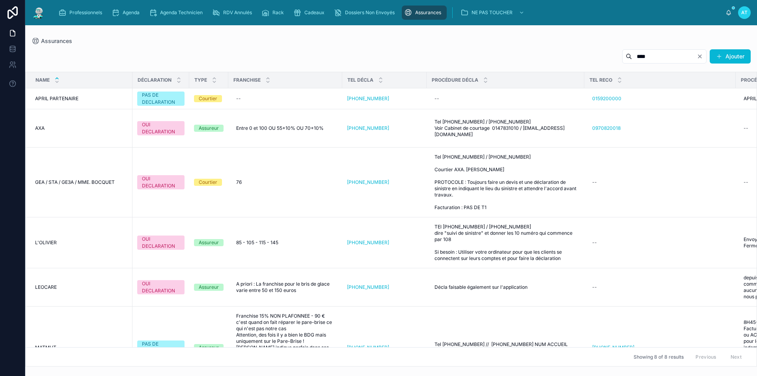 This screenshot has width=757, height=376. What do you see at coordinates (81, 99) in the screenshot?
I see `a: APRIL PARTENAIRE` at bounding box center [81, 99].